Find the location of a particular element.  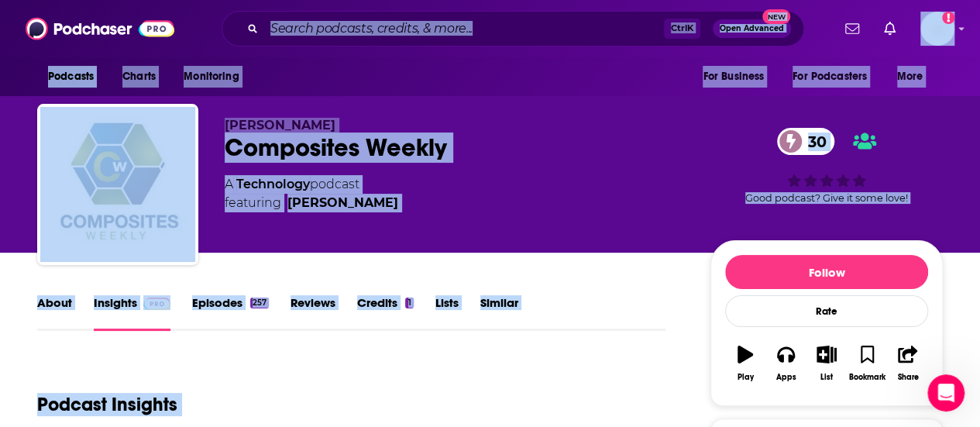

span: For Podcasters is located at coordinates (830, 77).